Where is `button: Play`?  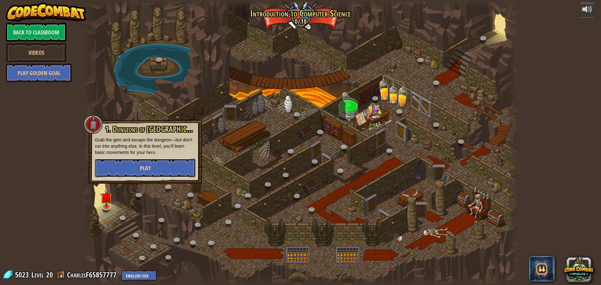 button: Play is located at coordinates (145, 168).